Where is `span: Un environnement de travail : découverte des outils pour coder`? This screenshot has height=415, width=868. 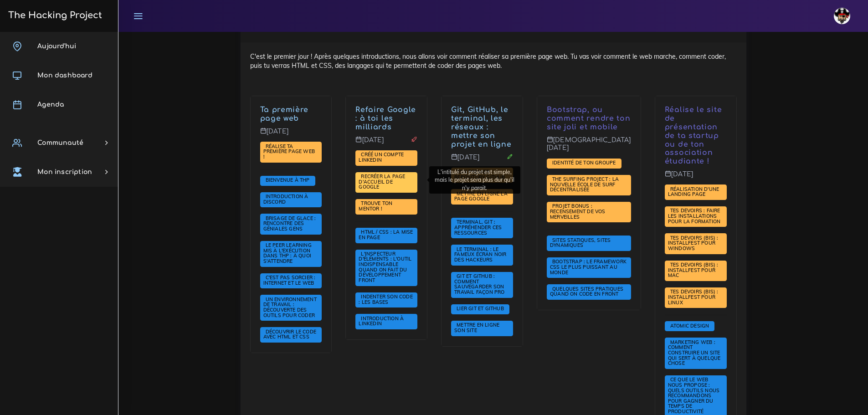 span: Un environnement de travail : découverte des outils pour coder is located at coordinates (290, 307).